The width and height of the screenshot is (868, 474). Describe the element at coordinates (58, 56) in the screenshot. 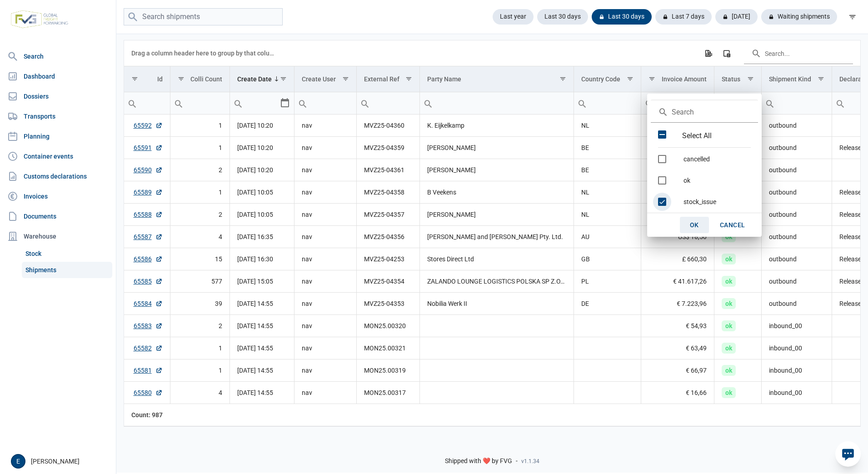

I see `a: Search` at that location.